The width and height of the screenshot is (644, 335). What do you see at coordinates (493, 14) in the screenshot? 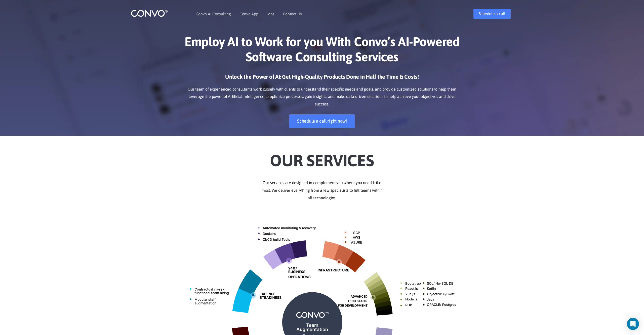
I see `a: Schedule a call` at bounding box center [493, 14].